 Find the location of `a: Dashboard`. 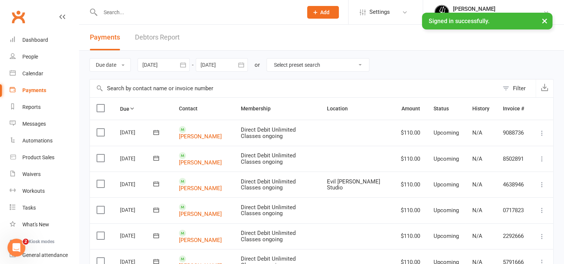

a: Dashboard is located at coordinates (44, 40).